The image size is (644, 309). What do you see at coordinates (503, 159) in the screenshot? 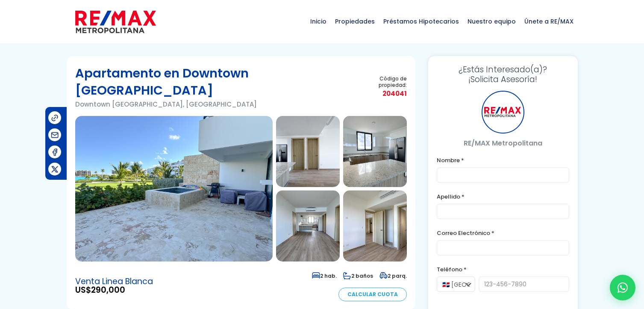
I see `label: Nombre *` at bounding box center [503, 159].